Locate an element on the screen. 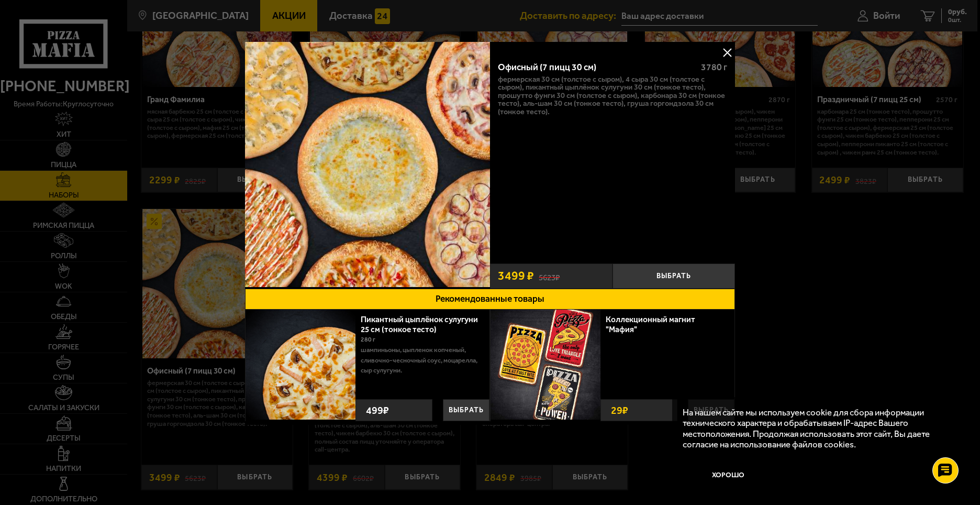 This screenshot has width=980, height=505. span: 3499 ₽ is located at coordinates (516, 276).